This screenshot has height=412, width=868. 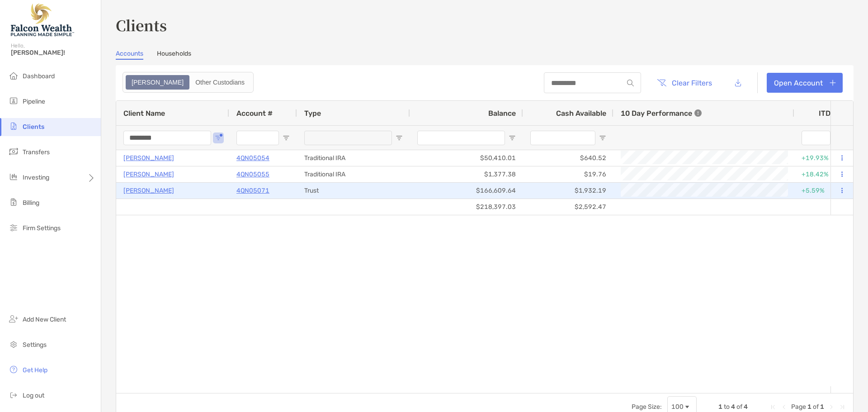 What do you see at coordinates (14, 151) in the screenshot?
I see `img: transfers icon` at bounding box center [14, 151].